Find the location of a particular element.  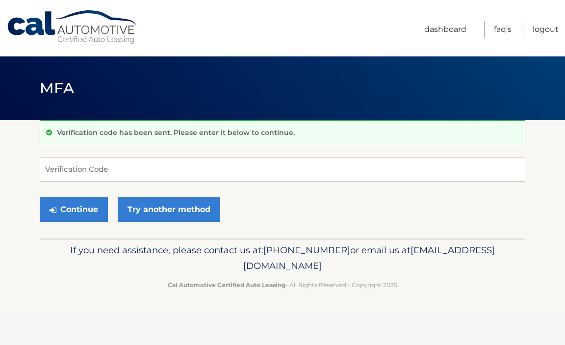

p: - All Rights Reserved - Copyright 2025 is located at coordinates (282, 284).